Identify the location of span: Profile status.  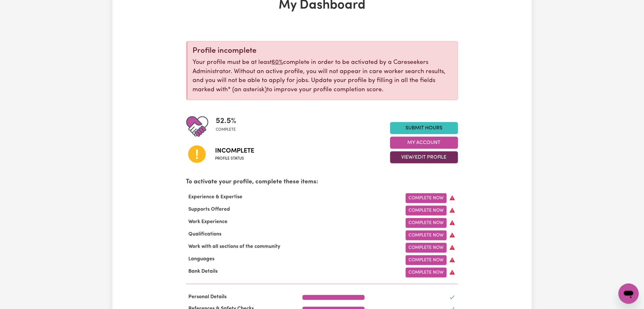
(235, 159).